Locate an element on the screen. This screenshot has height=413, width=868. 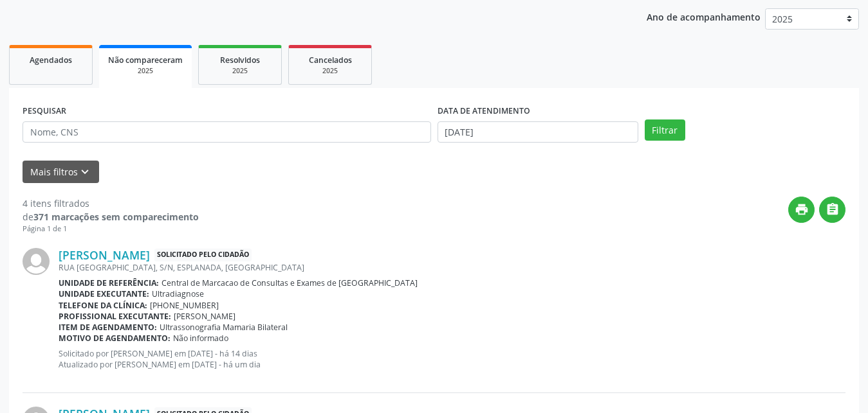
b: Telefone da clínica: is located at coordinates (103, 305).